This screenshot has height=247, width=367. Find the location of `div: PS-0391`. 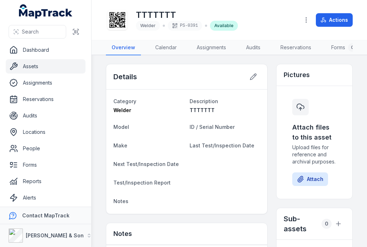

div: PS-0391 is located at coordinates (185, 26).